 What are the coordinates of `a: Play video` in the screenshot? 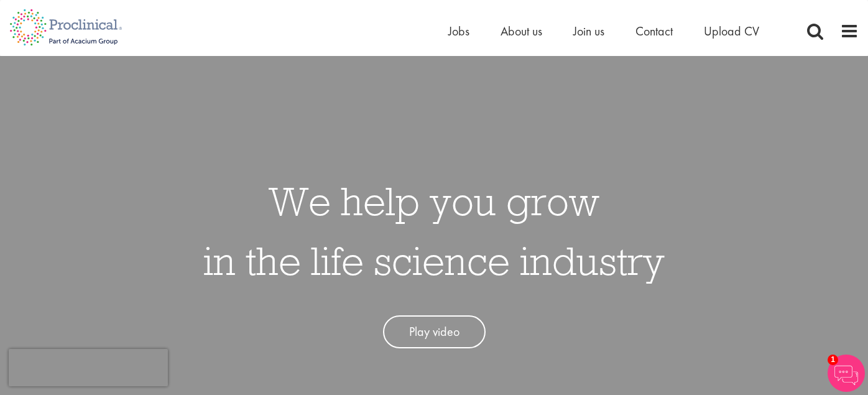 It's located at (434, 331).